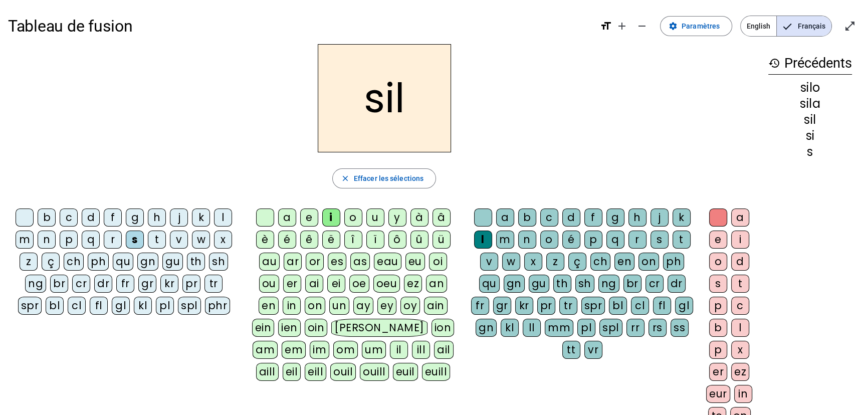 The image size is (868, 415). What do you see at coordinates (265, 240) in the screenshot?
I see `div: è` at bounding box center [265, 240].